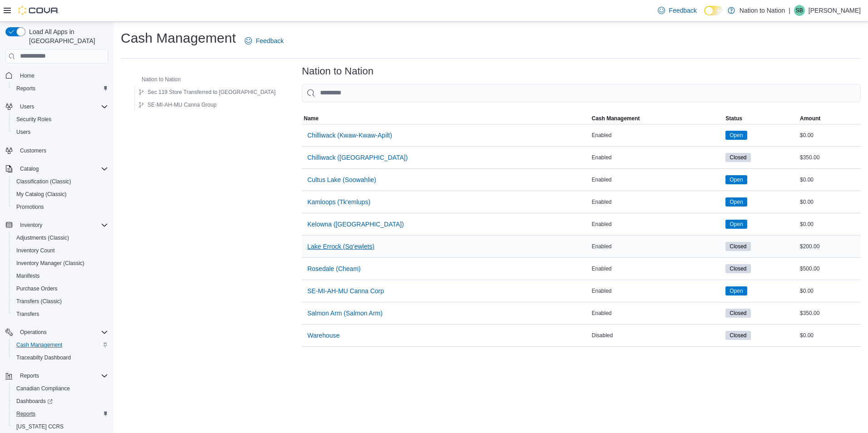 Image resolution: width=868 pixels, height=433 pixels. What do you see at coordinates (830, 269) in the screenshot?
I see `div: $500.00` at bounding box center [830, 269].